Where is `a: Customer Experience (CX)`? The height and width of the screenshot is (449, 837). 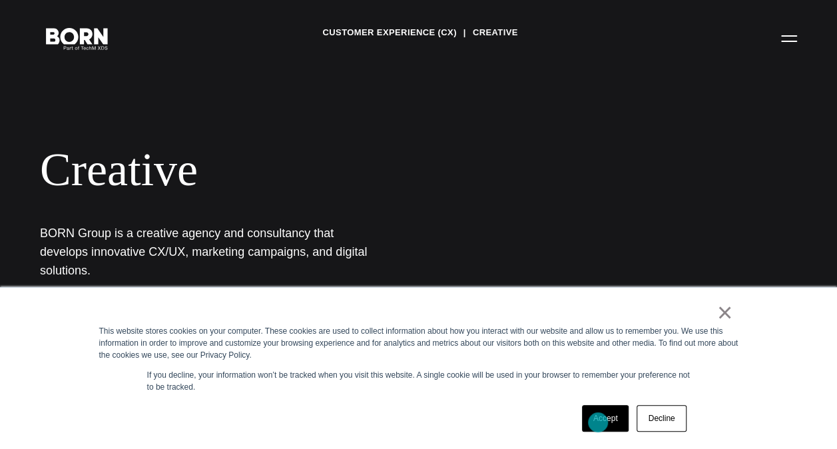
a: Customer Experience (CX) is located at coordinates (389, 33).